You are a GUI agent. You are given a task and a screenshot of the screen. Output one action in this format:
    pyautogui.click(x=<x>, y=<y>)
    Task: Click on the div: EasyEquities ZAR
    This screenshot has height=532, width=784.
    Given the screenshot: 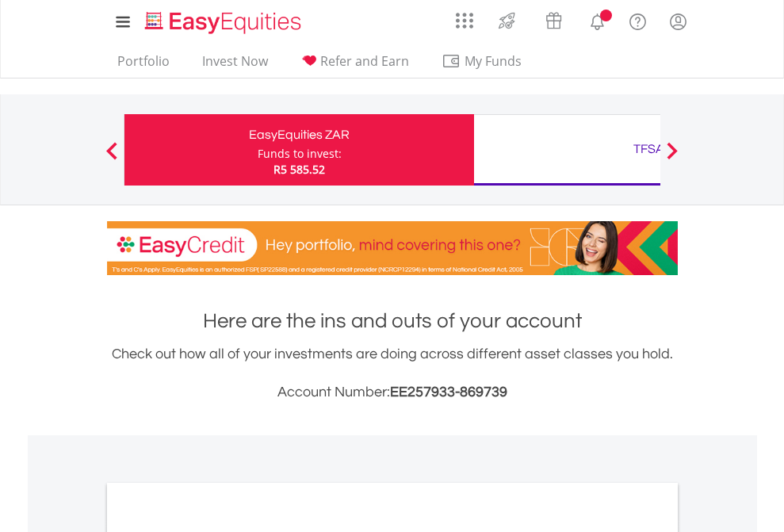 What is the action you would take?
    pyautogui.click(x=299, y=135)
    